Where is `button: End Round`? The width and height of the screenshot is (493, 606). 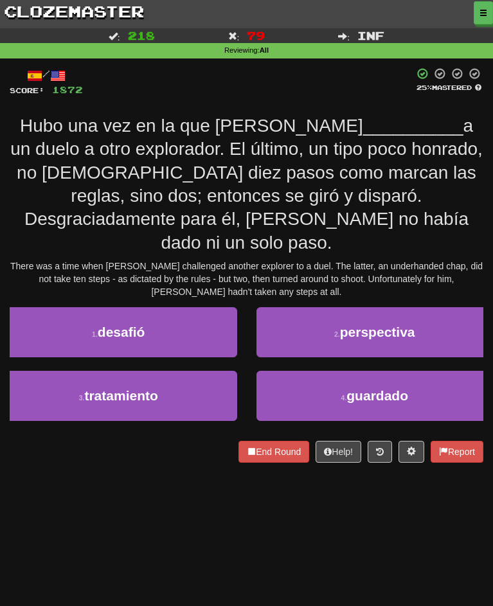
button: End Round is located at coordinates (274, 452).